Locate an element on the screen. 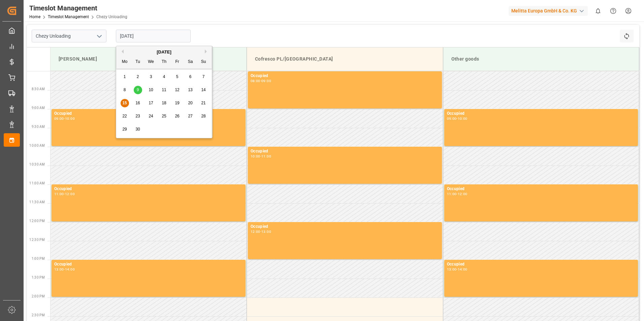 Image resolution: width=644 pixels, height=321 pixels. div: Choose Thursday, September 11th, 2025 is located at coordinates (164, 90).